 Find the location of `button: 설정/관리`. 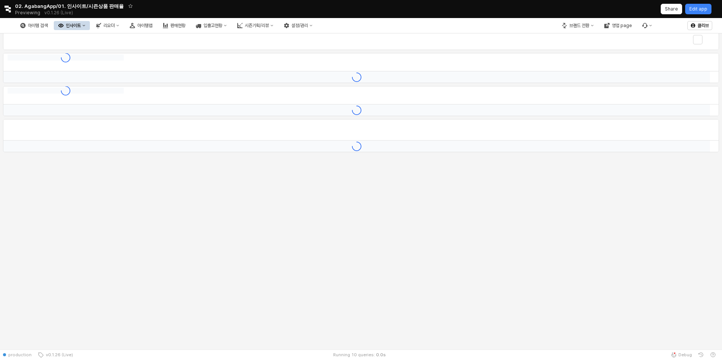

button: 설정/관리 is located at coordinates (298, 26).